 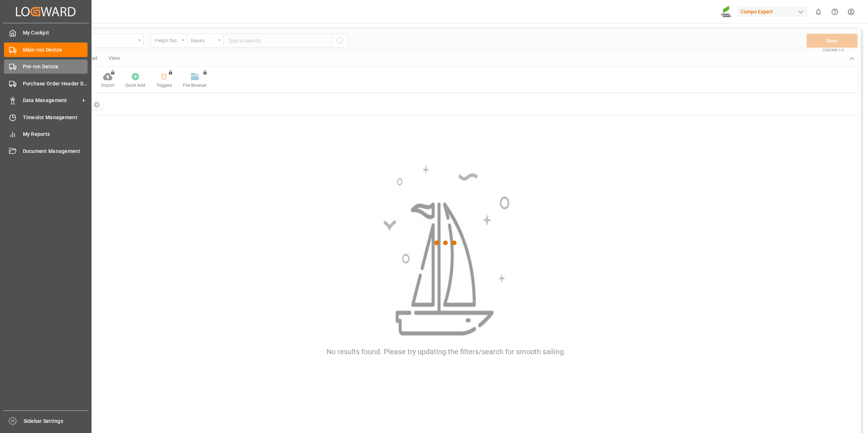 What do you see at coordinates (773, 12) in the screenshot?
I see `div: Compo Expert` at bounding box center [773, 12].